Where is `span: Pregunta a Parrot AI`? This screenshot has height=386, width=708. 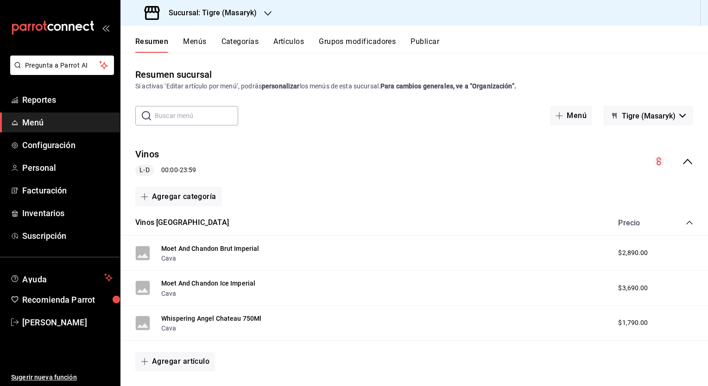
span: Pregunta a Parrot AI is located at coordinates (62, 65).